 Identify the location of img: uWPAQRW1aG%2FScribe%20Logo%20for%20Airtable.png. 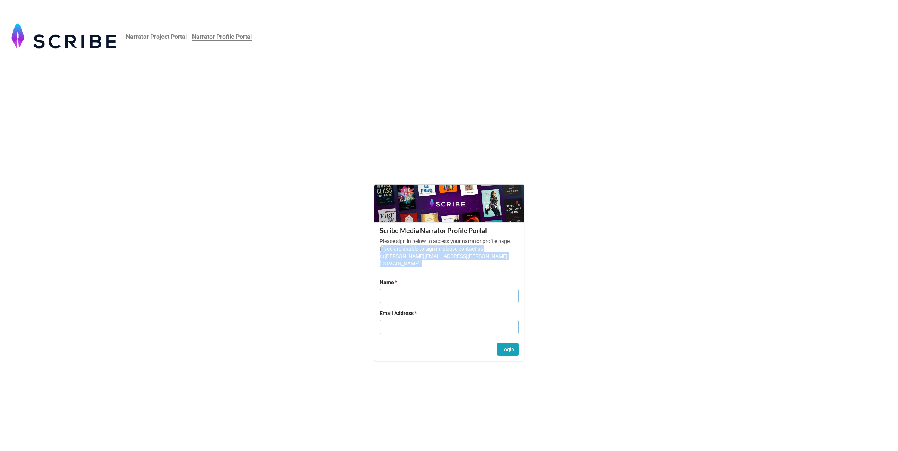
(67, 36).